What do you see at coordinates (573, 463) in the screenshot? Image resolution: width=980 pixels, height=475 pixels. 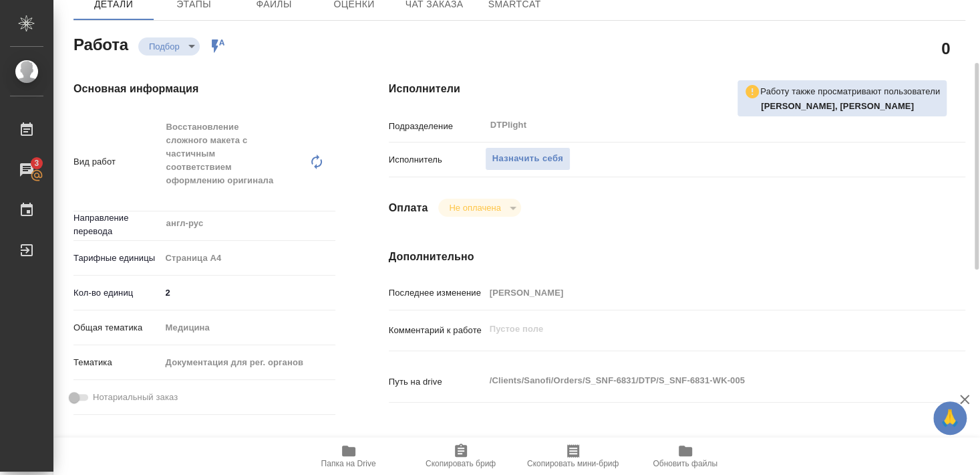 I see `span: Скопировать мини-бриф` at bounding box center [573, 463].